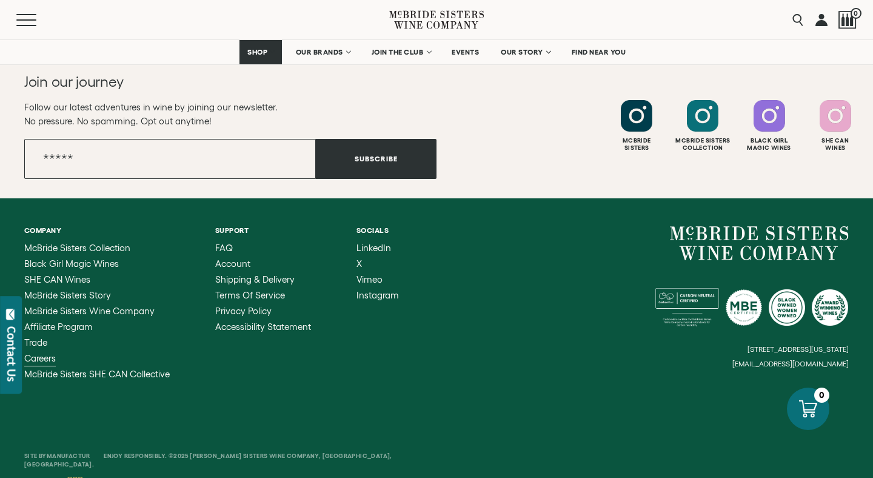  I want to click on a: Follow McBride Sisters on Instagram McbrideSisters, so click(636, 125).